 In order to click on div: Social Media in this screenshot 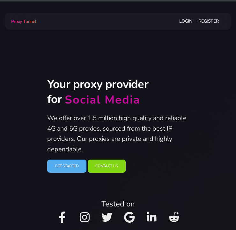, I will do `click(102, 100)`.